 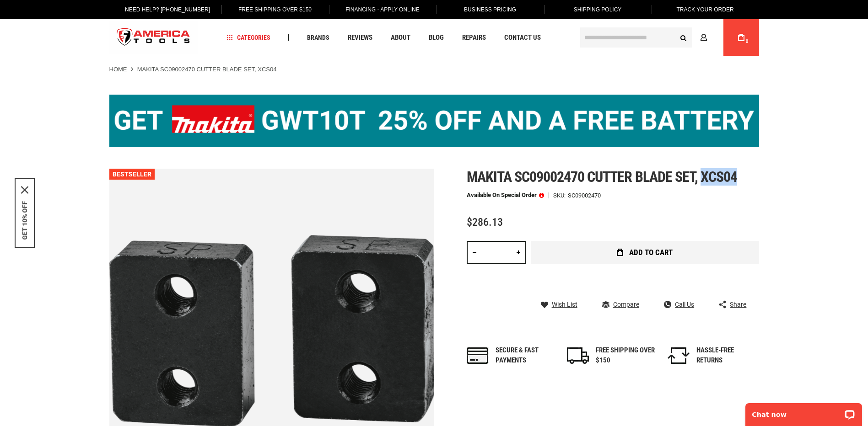 What do you see at coordinates (679, 356) in the screenshot?
I see `img: returns` at bounding box center [679, 356].